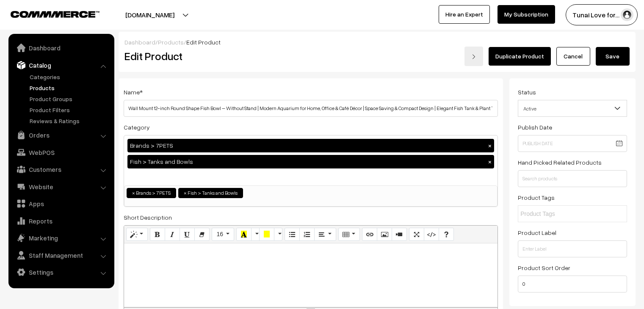  Describe the element at coordinates (187, 234) in the screenshot. I see `button: Underline (CTRL+U)` at that location.